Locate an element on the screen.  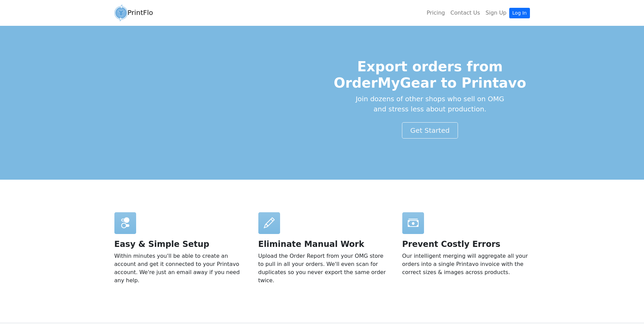
h2: Prevent Costly Errors is located at coordinates (466, 244).